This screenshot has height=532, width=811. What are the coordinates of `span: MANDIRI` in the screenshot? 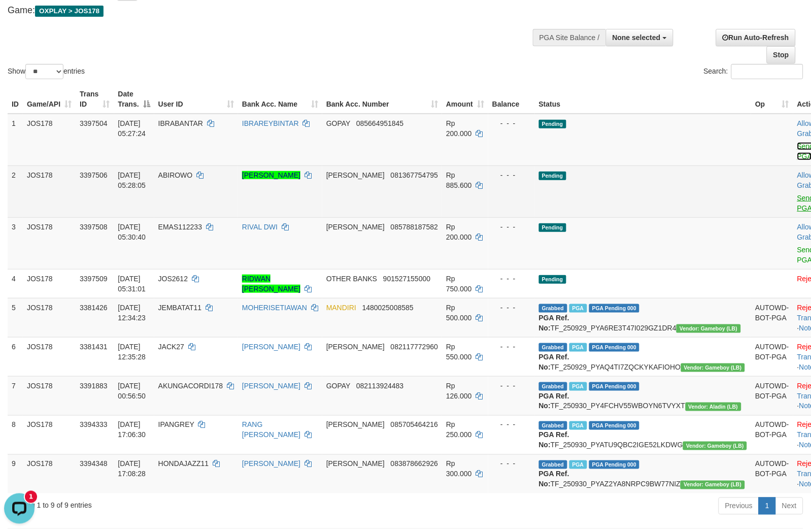 It's located at (341, 308).